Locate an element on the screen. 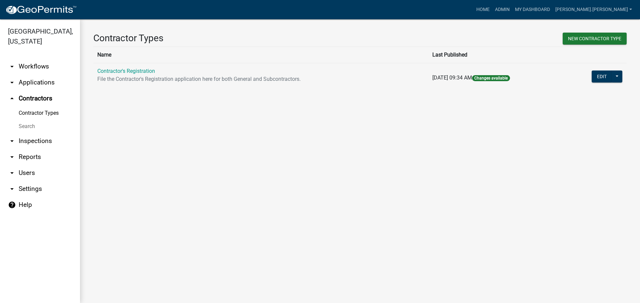 This screenshot has width=640, height=303. span: Changes available is located at coordinates (491, 78).